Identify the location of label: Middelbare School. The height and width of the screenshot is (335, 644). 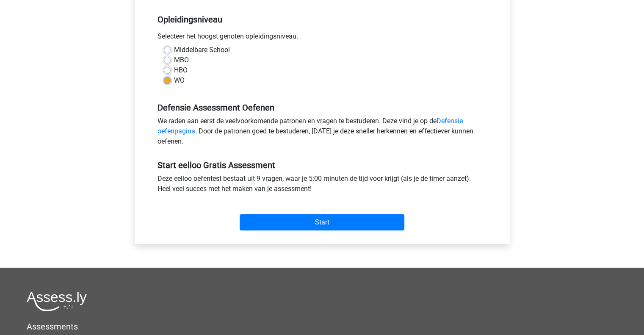
(202, 50).